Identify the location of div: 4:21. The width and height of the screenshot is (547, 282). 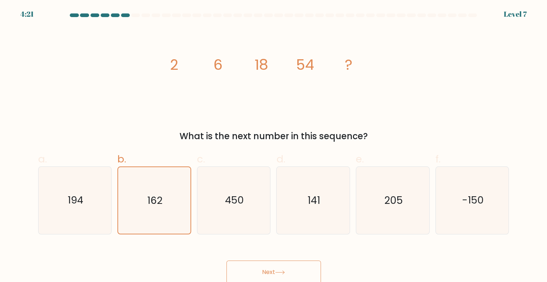
(27, 14).